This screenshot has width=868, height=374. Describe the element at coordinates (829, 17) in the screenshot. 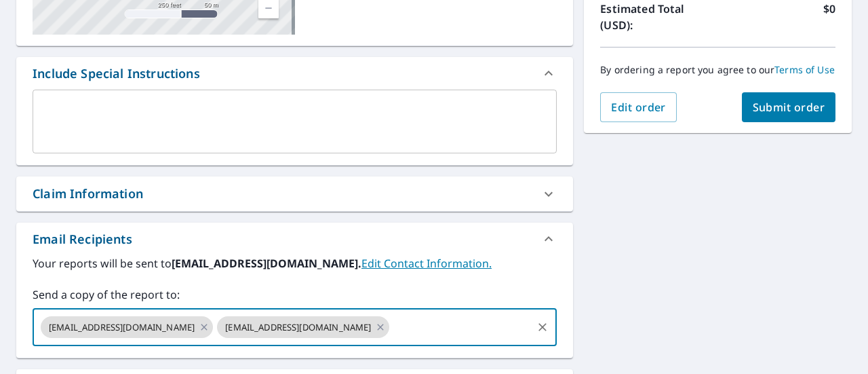

I see `p: $0` at that location.